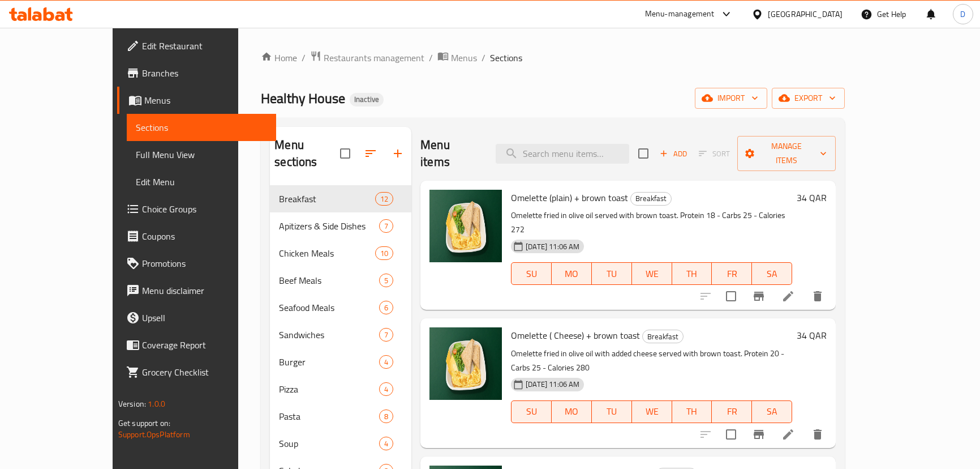 The height and width of the screenshot is (469, 980). Describe the element at coordinates (651, 222) in the screenshot. I see `p: Omelette fried in olive oil served with brown toast. Protein 18 - Carbs 25 - Calories 272` at that location.